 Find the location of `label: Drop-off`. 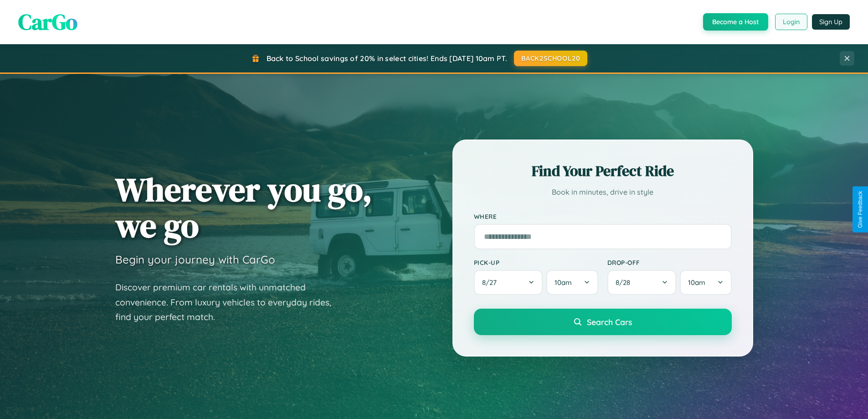

label: Drop-off is located at coordinates (669, 262).